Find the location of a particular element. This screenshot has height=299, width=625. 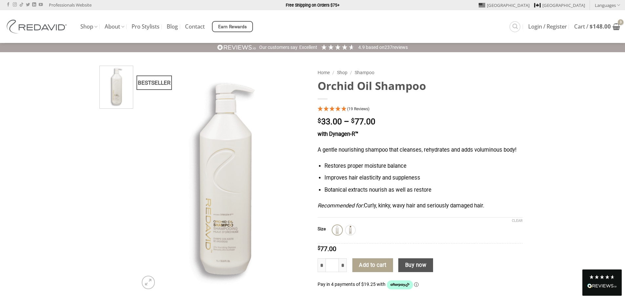

bdi: 148.00 is located at coordinates (600, 26).